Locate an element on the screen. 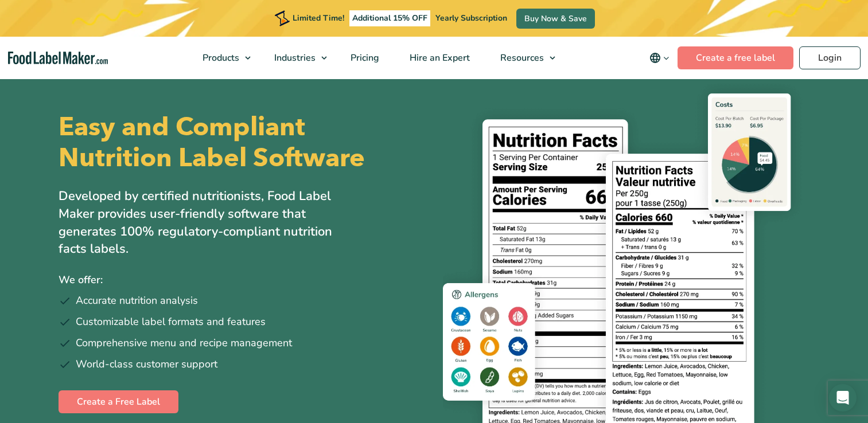 The image size is (868, 423). a: Industries is located at coordinates (296, 58).